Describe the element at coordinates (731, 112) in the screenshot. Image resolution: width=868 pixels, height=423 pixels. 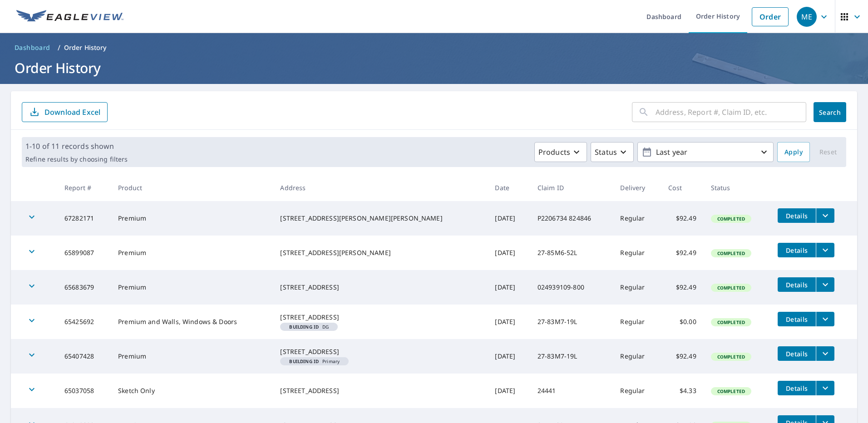
I see `input: Address, Report #, Claim ID, etc.` at that location.